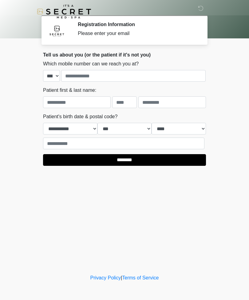 This screenshot has width=249, height=300. Describe the element at coordinates (137, 33) in the screenshot. I see `div: Please enter your email` at that location.